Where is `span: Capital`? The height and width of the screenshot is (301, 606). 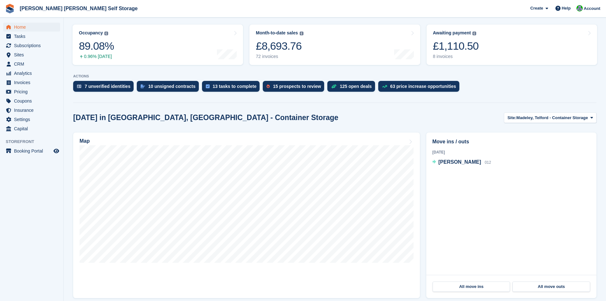 span: Capital is located at coordinates (33, 128).